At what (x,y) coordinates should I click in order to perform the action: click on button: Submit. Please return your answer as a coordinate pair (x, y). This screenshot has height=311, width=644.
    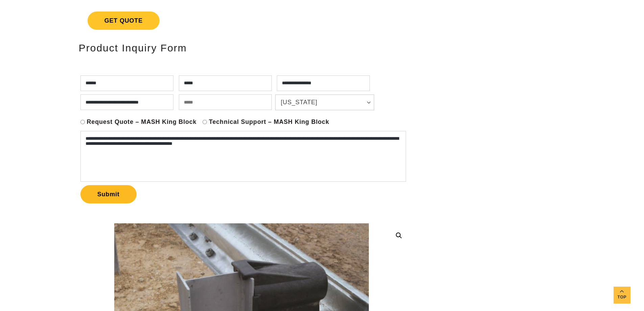
    Looking at the image, I should click on (108, 195).